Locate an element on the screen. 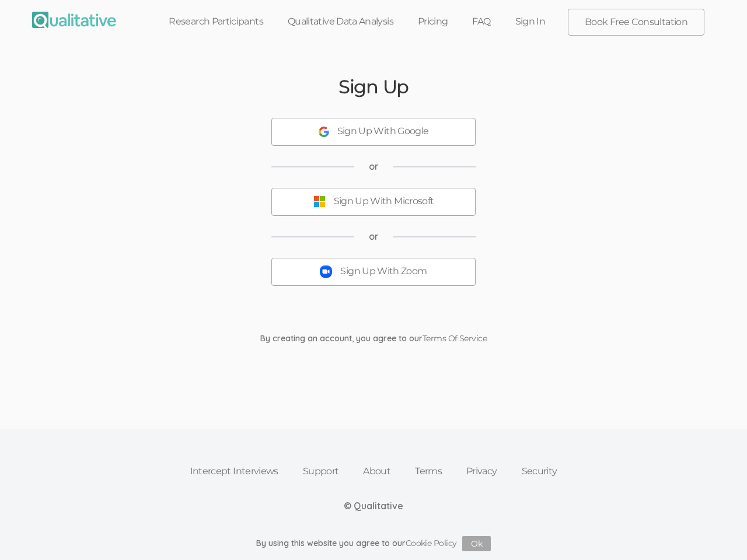  a: Security is located at coordinates (539, 471).